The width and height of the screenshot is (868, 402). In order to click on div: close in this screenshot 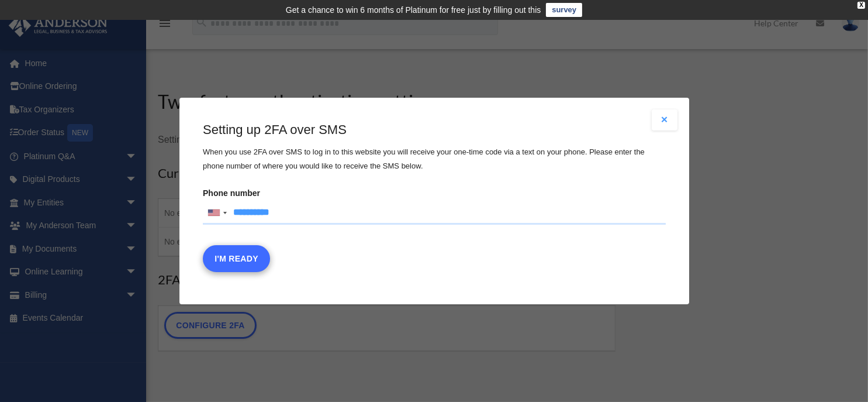, I will do `click(861, 6)`.